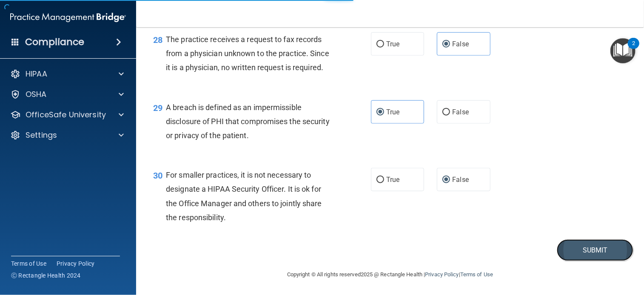 The width and height of the screenshot is (644, 295). Describe the element at coordinates (633, 49) in the screenshot. I see `div: 2` at that location.